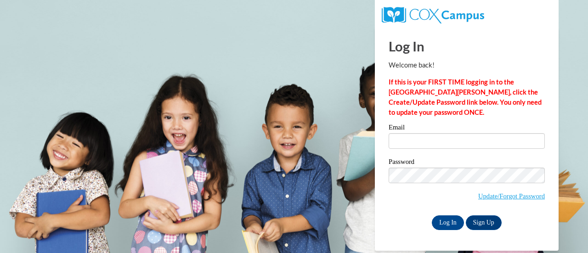 This screenshot has width=588, height=253. What do you see at coordinates (432, 15) in the screenshot?
I see `img: COX Campus` at bounding box center [432, 15].